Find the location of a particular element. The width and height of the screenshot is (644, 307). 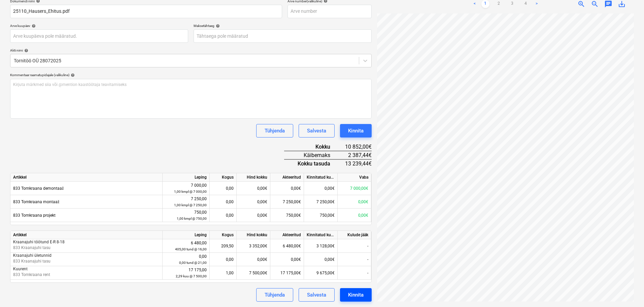

span: 833 Tornkraana montaaž is located at coordinates (36, 202).